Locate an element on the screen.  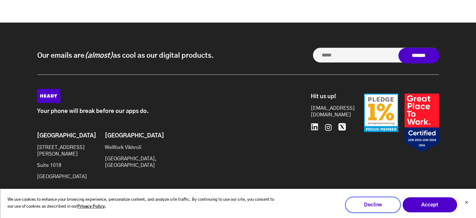
p: Suite 1018 is located at coordinates (62, 165).